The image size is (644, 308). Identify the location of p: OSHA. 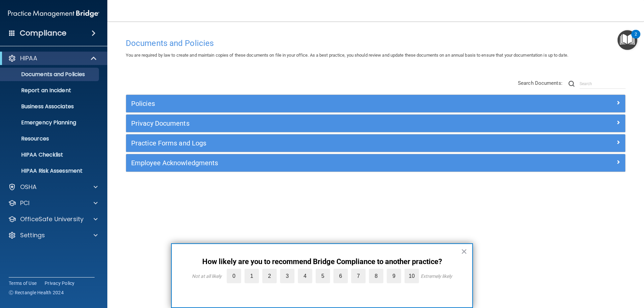
(28, 187).